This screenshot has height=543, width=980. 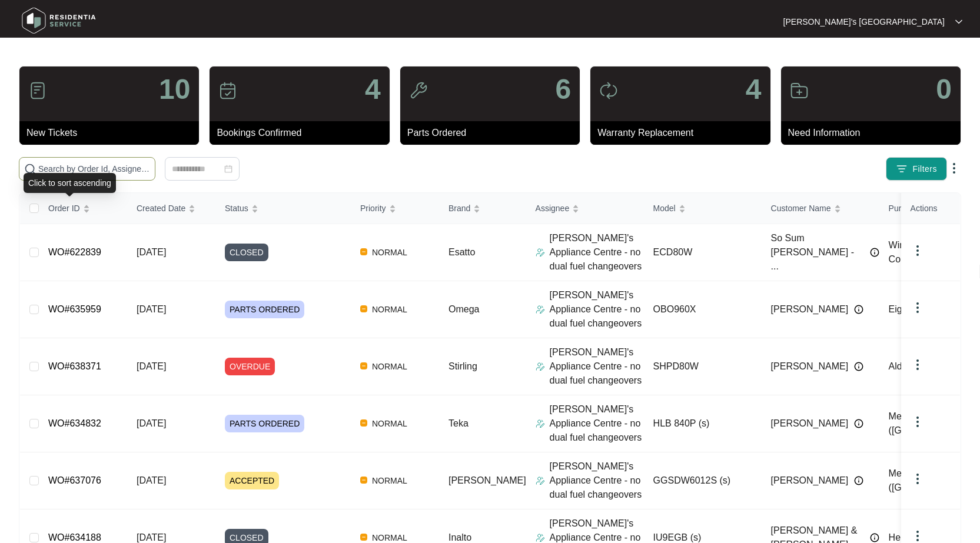 I want to click on button: filter iconFilters, so click(x=917, y=169).